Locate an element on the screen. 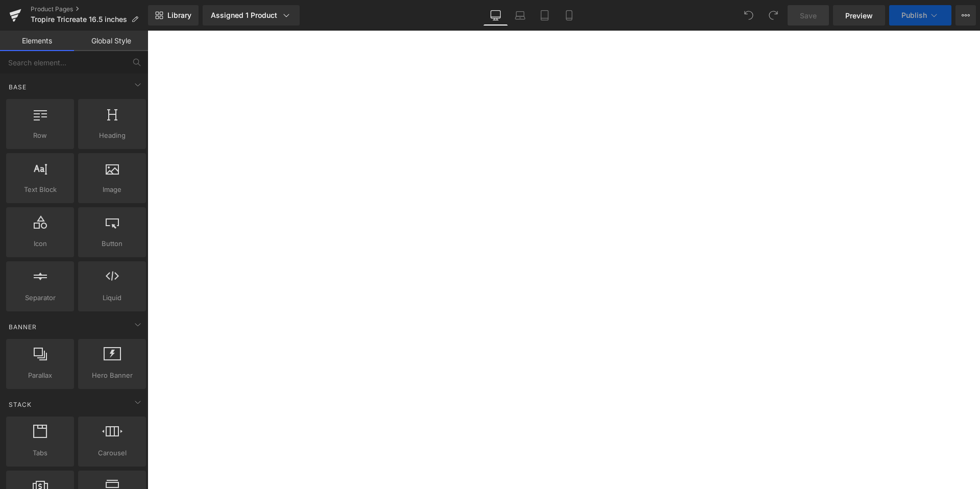  button: More is located at coordinates (966, 16).